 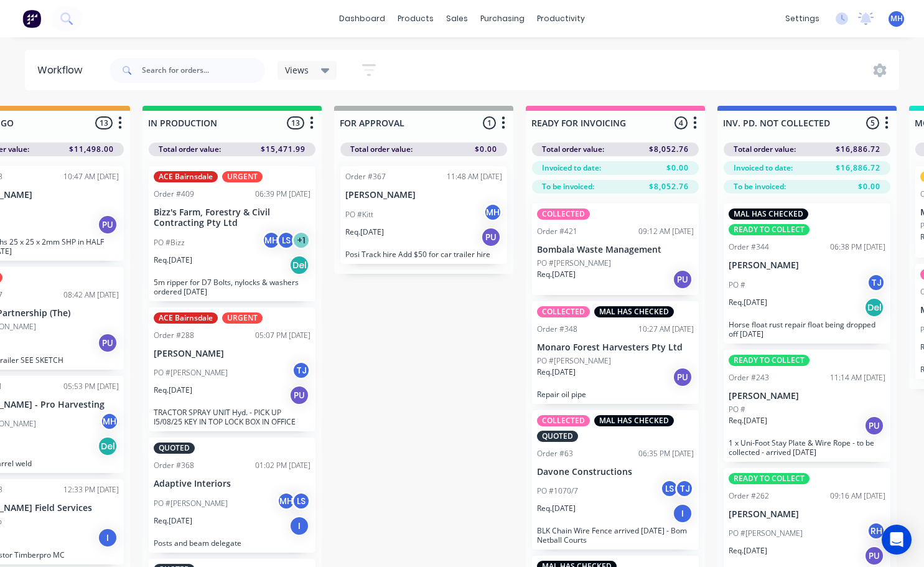 What do you see at coordinates (557, 232) in the screenshot?
I see `div: Order #421` at bounding box center [557, 232].